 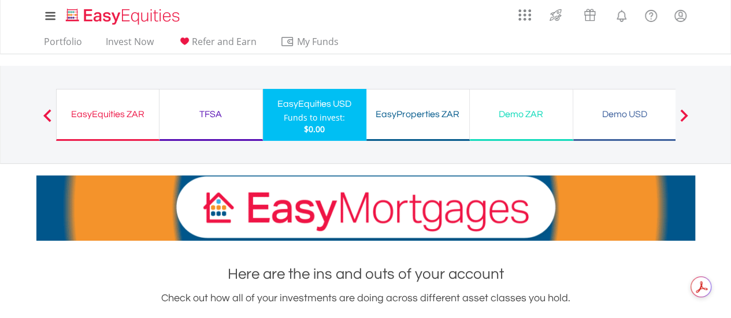 I want to click on img: thrive-v2.svg, so click(x=555, y=15).